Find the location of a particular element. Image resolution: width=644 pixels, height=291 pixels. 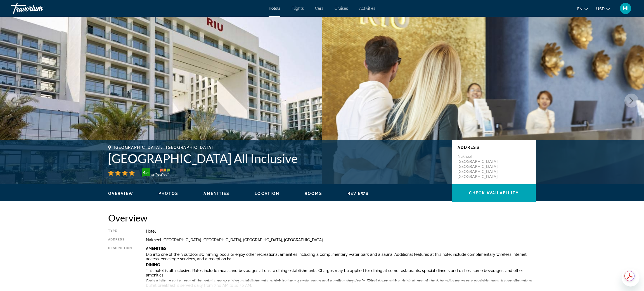

a: Cruises is located at coordinates (341, 9).